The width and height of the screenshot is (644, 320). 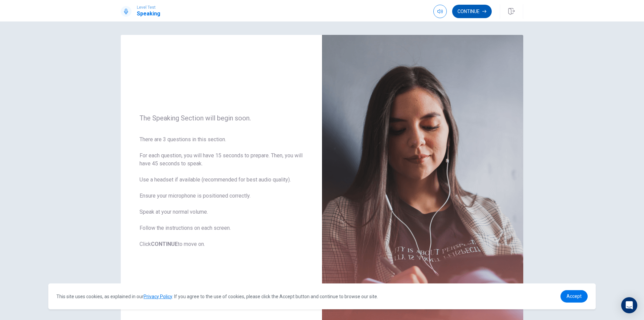 I want to click on span: The Speaking Section will begin soon., so click(x=222, y=118).